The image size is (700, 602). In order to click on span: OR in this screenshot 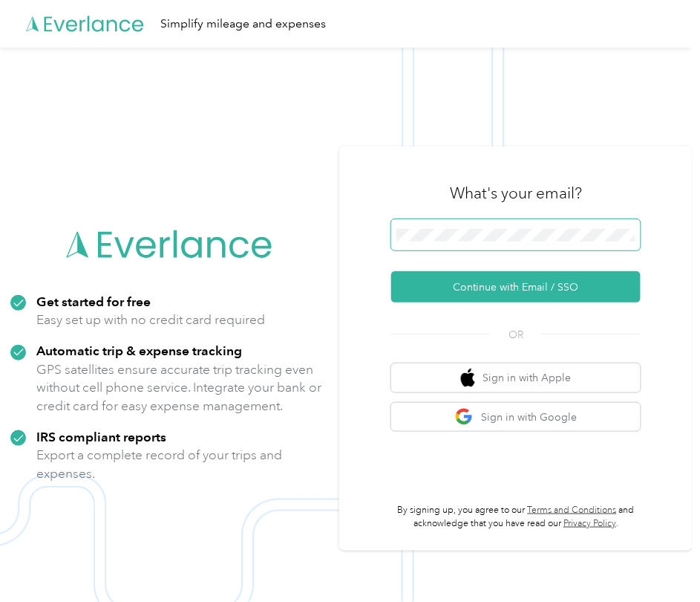, I will do `click(517, 334)`.